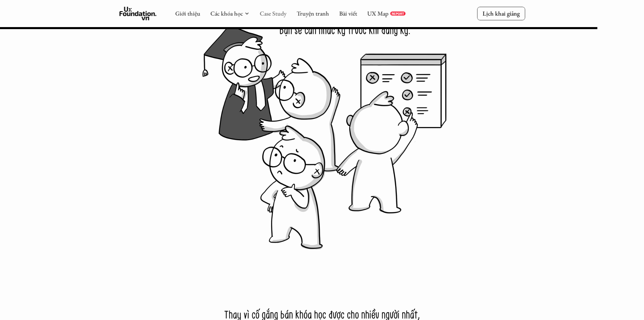 The width and height of the screenshot is (644, 320). I want to click on a: Lịch khai giảng, so click(501, 13).